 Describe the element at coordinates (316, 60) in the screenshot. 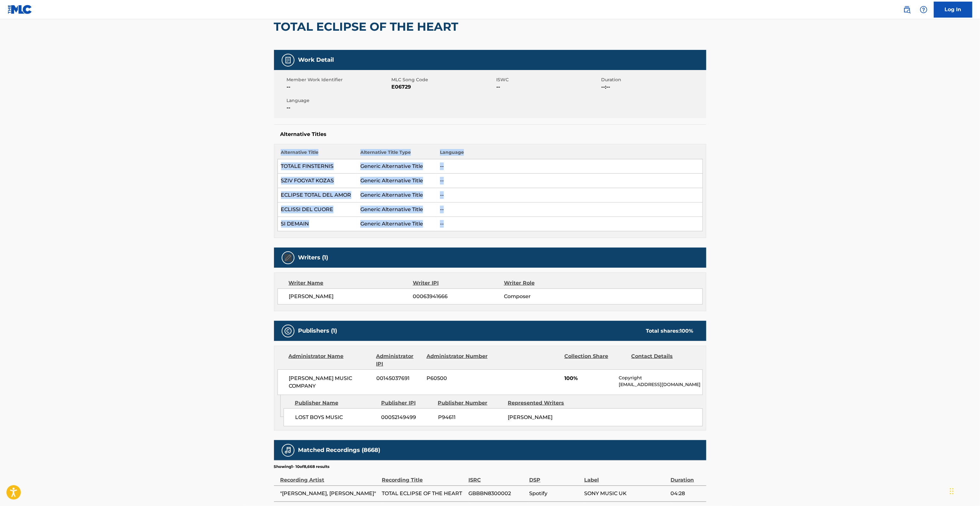

I see `h5: Work Detail` at that location.